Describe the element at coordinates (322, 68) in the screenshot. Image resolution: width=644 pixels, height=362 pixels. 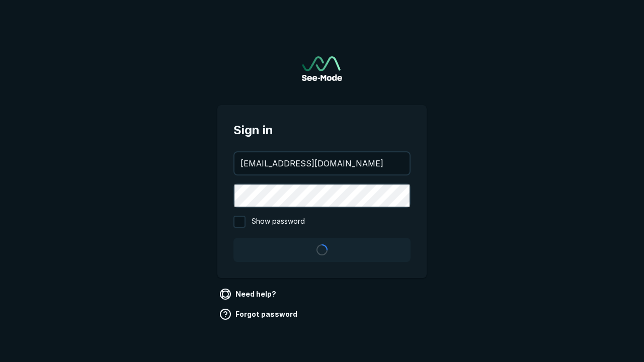
I see `a: Go to sign in` at that location.